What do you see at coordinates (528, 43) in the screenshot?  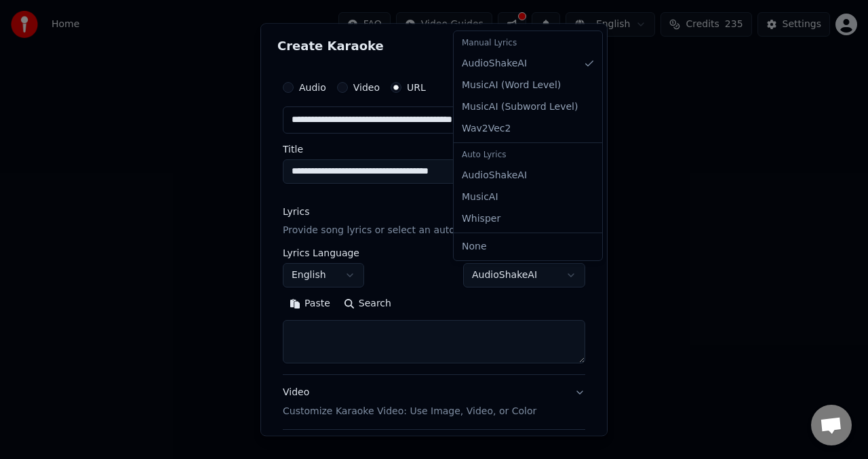 I see `div: Manual Lyrics` at bounding box center [528, 43].